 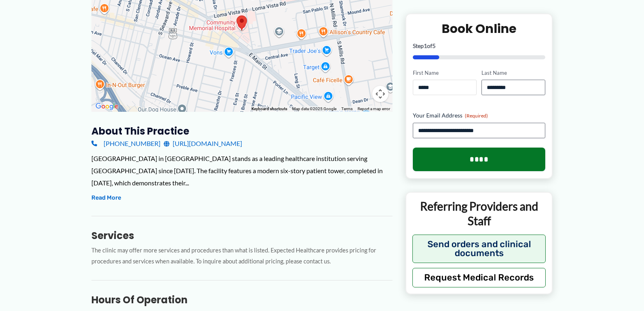 I want to click on button: Send orders and clinical documents, so click(x=479, y=248).